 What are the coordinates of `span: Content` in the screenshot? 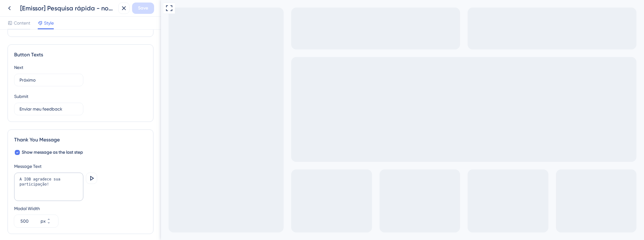 It's located at (22, 23).